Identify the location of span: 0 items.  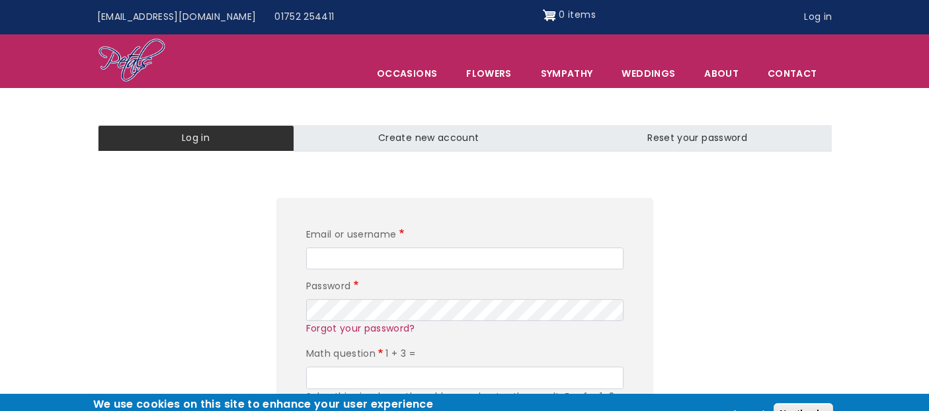
(577, 15).